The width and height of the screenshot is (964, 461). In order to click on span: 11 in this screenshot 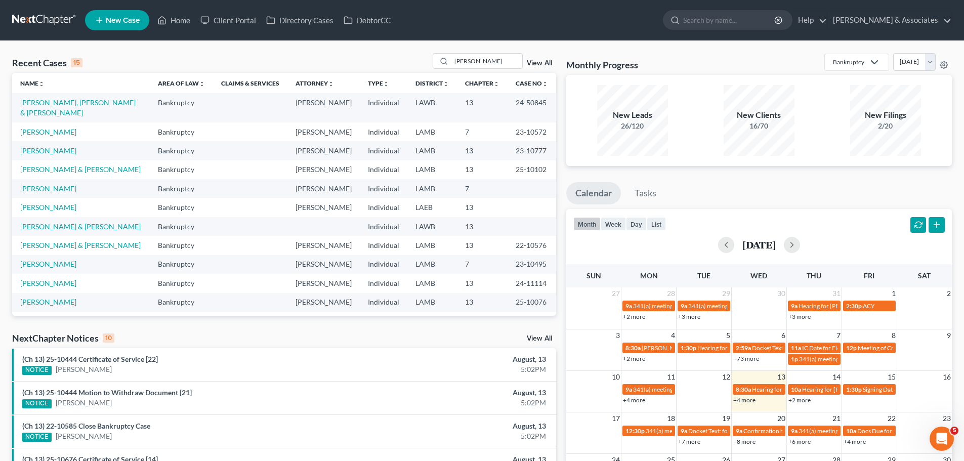, I will do `click(671, 377)`.